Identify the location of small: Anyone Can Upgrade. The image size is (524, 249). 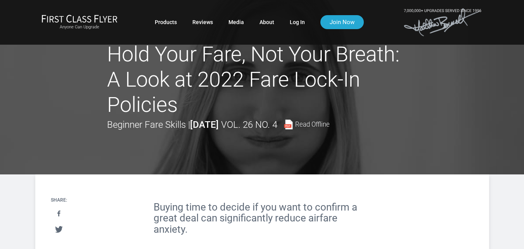
(80, 27).